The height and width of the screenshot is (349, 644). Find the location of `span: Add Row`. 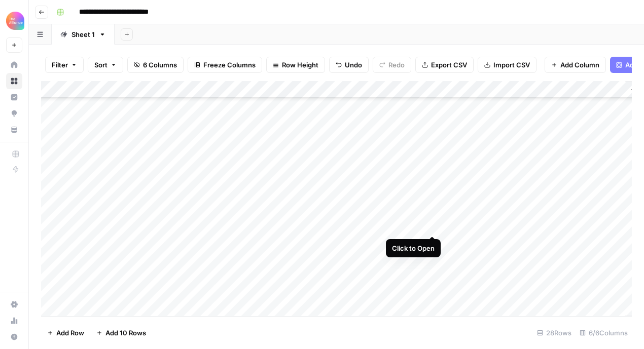

span: Add Row is located at coordinates (70, 332).